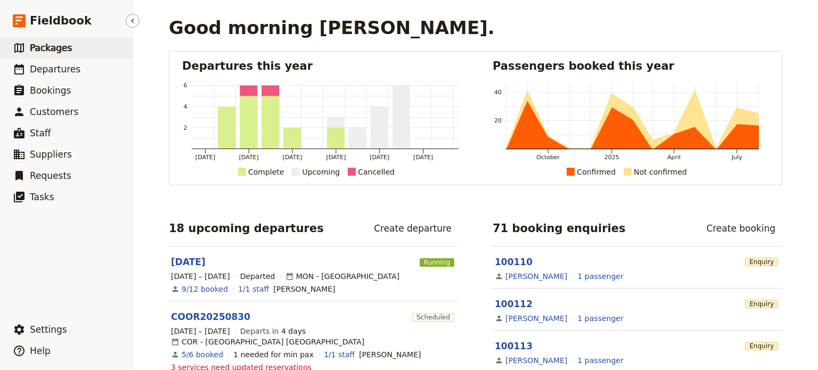  Describe the element at coordinates (661, 172) in the screenshot. I see `div: Not confirmed` at that location.